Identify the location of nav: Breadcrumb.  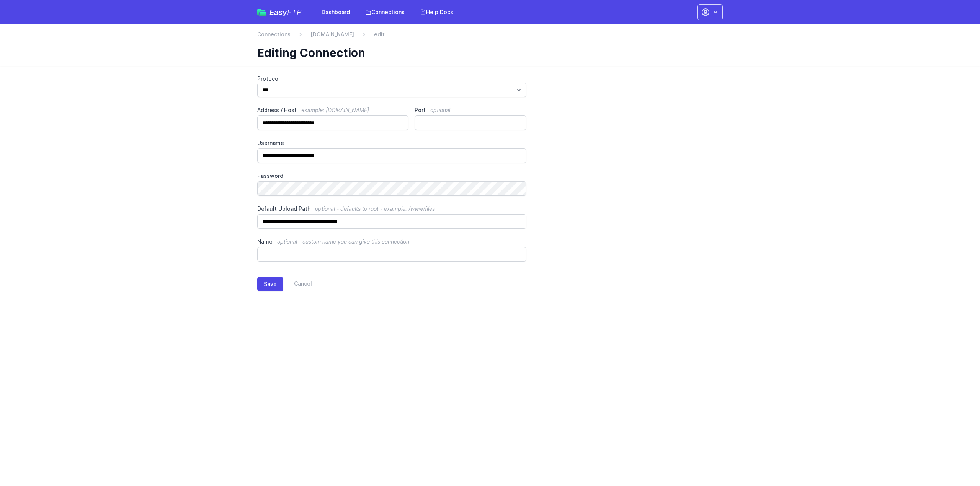
(490, 36).